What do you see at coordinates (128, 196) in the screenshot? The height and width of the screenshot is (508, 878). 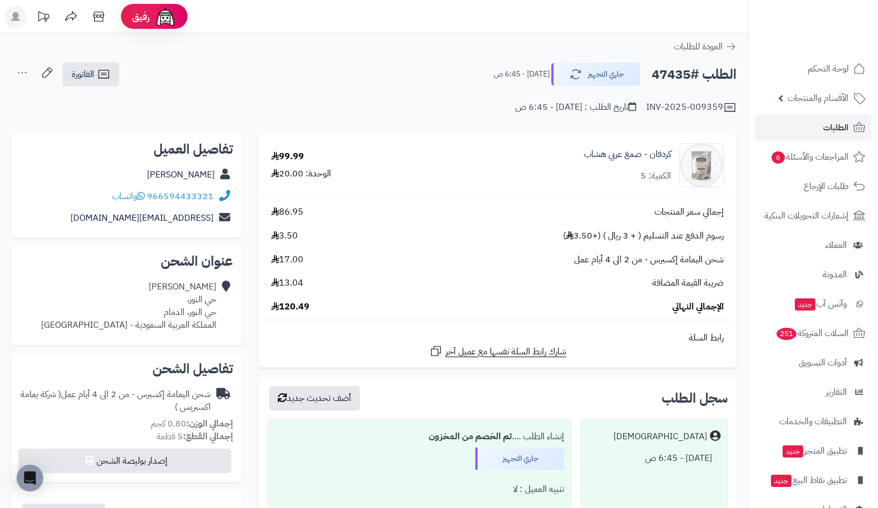 I see `span: واتساب` at bounding box center [128, 196].